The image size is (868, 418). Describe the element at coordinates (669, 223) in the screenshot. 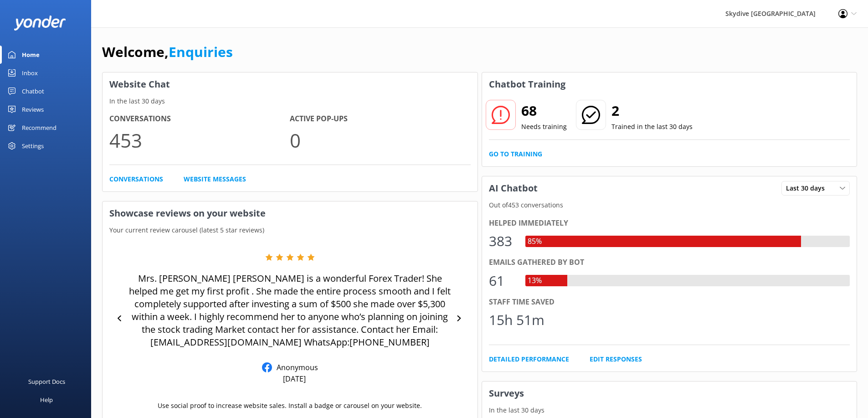

I see `div: Helped immediately` at that location.